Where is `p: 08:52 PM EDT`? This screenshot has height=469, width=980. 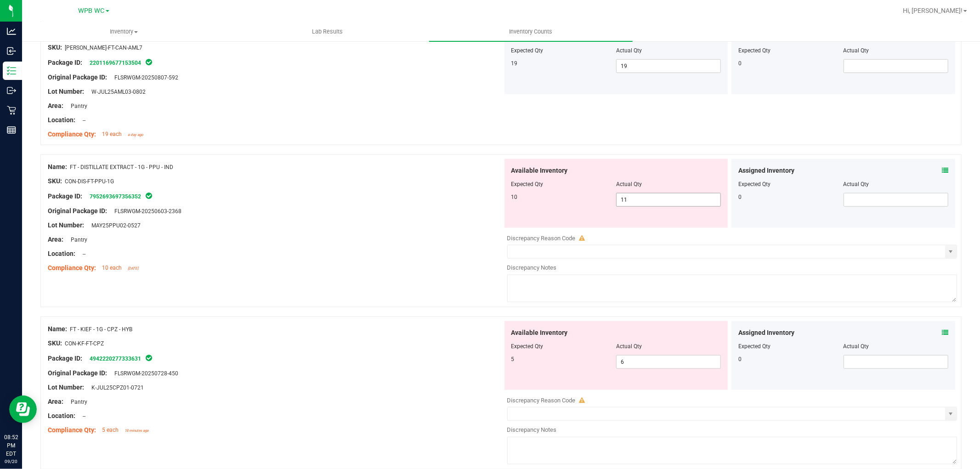 p: 08:52 PM EDT is located at coordinates (11, 446).